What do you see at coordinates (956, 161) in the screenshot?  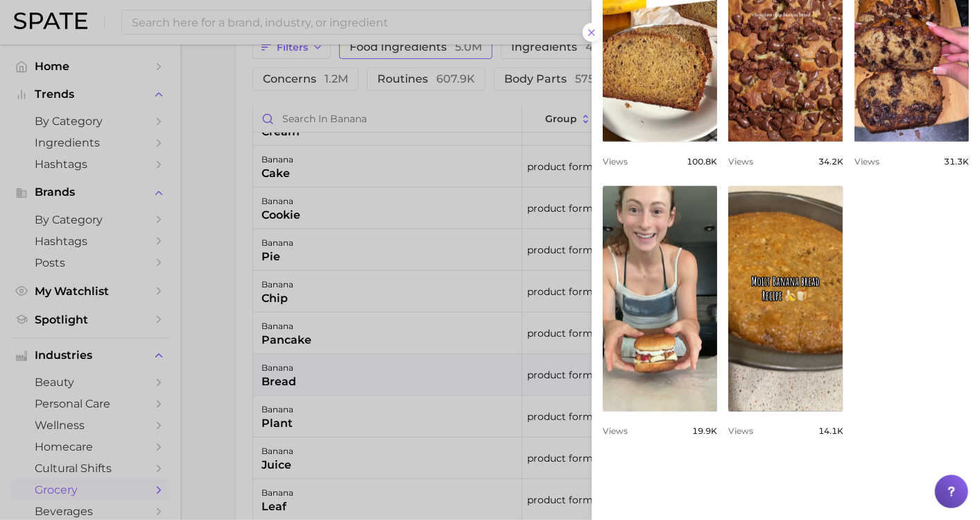 I see `span: 31.3k` at bounding box center [956, 161].